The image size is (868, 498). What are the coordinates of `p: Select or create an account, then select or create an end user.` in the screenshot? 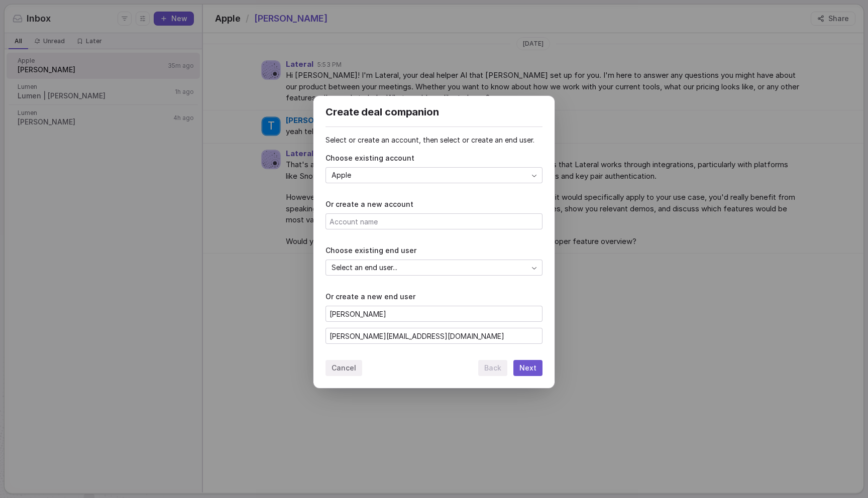 It's located at (434, 140).